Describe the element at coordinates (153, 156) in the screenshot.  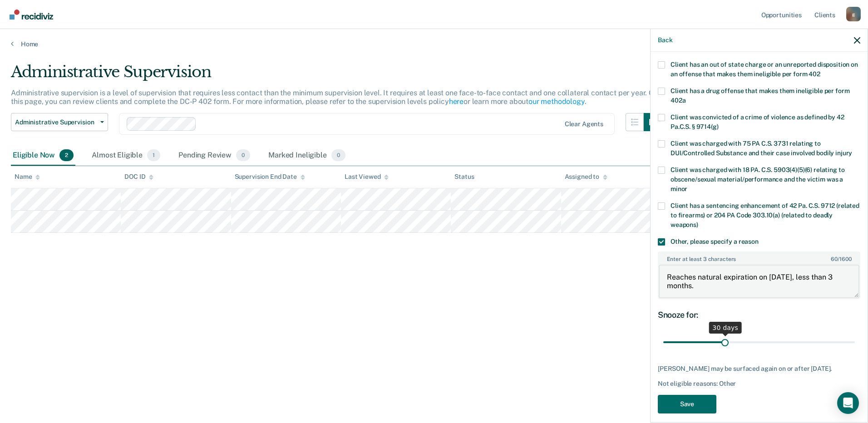
I see `span: 1` at that location.